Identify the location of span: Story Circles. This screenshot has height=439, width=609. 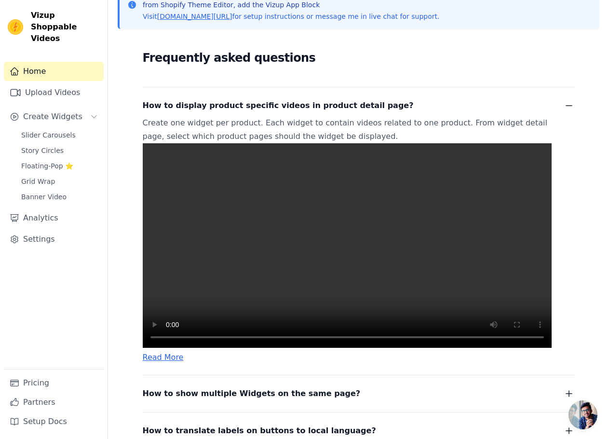
(42, 150).